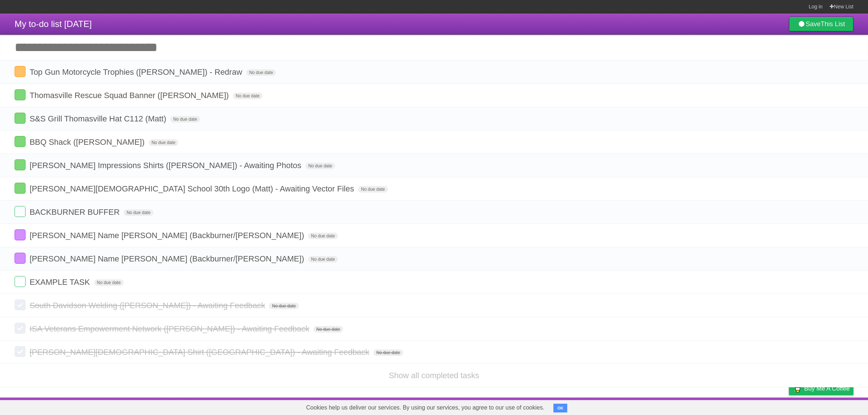 The width and height of the screenshot is (868, 415). I want to click on button: OK, so click(560, 408).